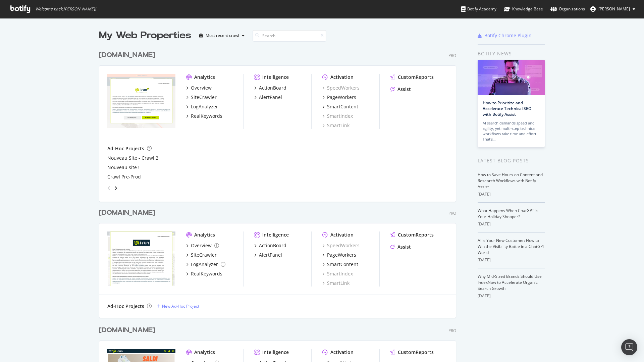 This screenshot has width=644, height=362. What do you see at coordinates (508, 213) in the screenshot?
I see `a: What Happens When ChatGPT Is Your Holiday Shopper?` at bounding box center [508, 213].